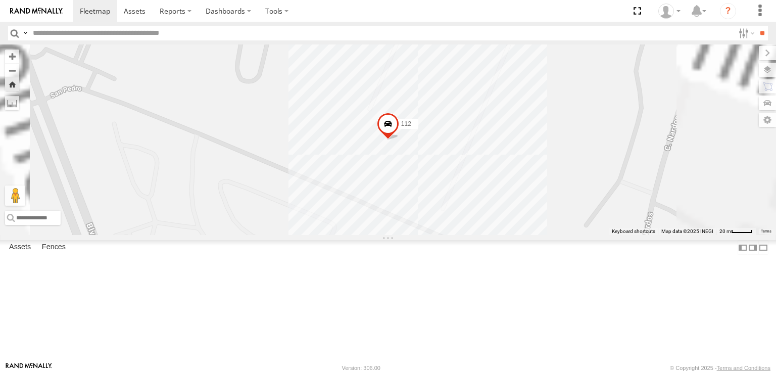  I want to click on label: Search Filter Options, so click(745, 33).